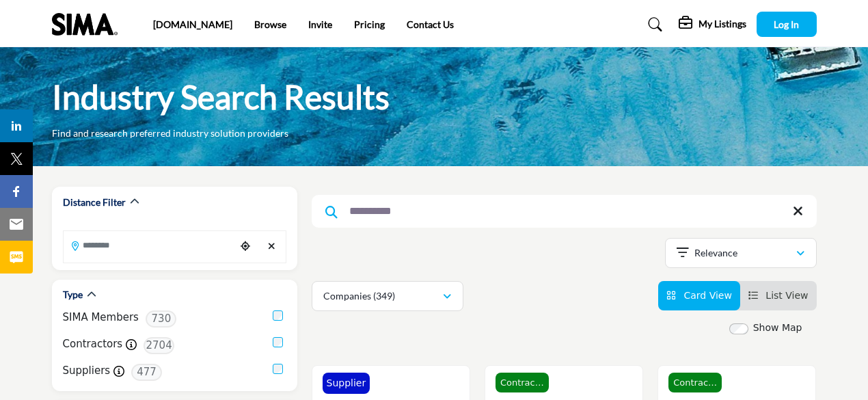  Describe the element at coordinates (277, 315) in the screenshot. I see `input: SIMA Members checkbox` at that location.